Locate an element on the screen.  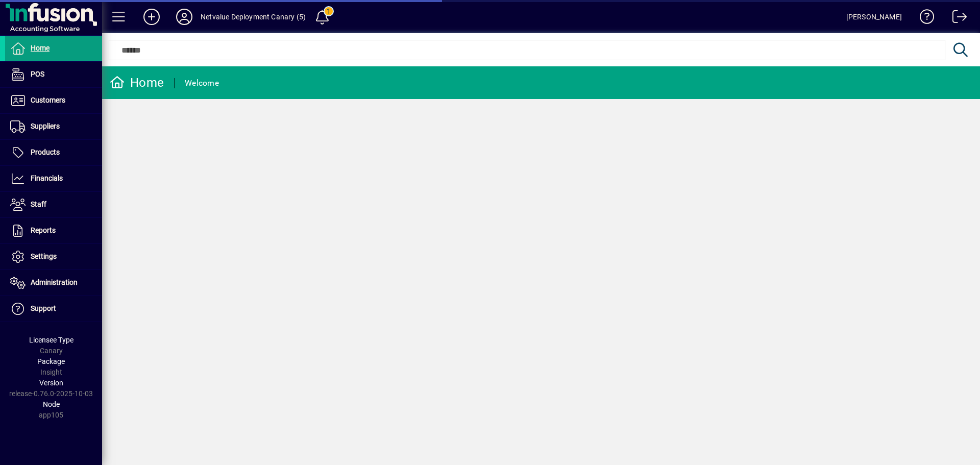
span: POS is located at coordinates (37, 74).